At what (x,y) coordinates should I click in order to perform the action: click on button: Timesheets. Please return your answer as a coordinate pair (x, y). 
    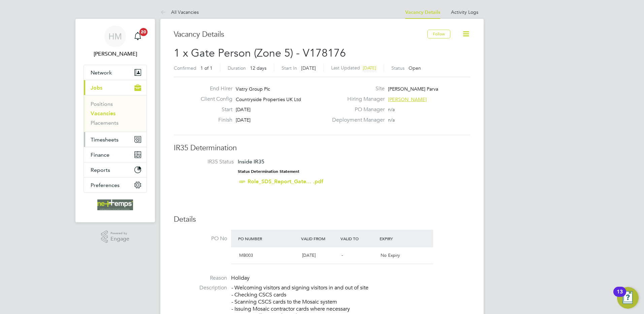
    Looking at the image, I should click on (115, 139).